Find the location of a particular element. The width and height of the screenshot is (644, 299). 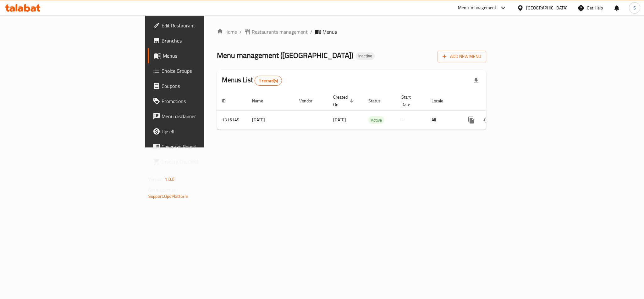

a: Edit Restaurant is located at coordinates (201, 25).